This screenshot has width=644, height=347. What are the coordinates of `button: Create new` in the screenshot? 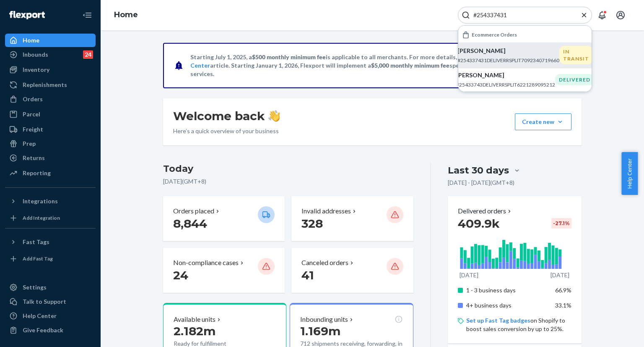 It's located at (543, 122).